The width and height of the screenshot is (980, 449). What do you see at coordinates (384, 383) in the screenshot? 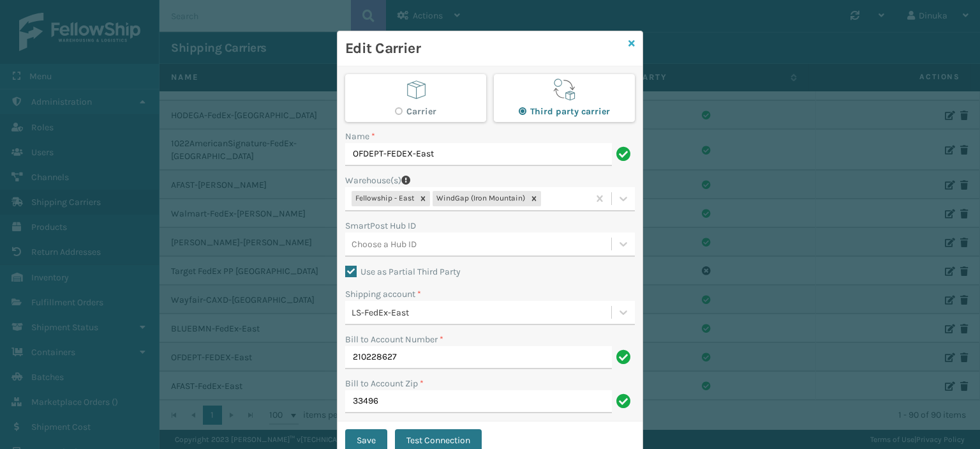
I see `label: Bill to Account Zip` at bounding box center [384, 383].